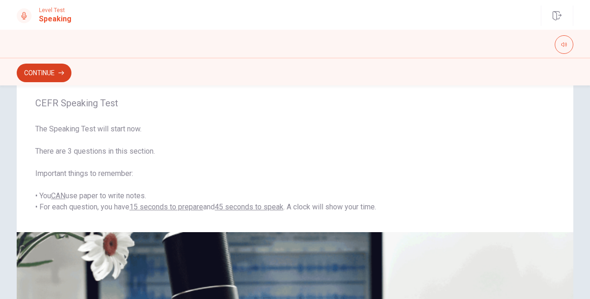  Describe the element at coordinates (249, 206) in the screenshot. I see `u: 45 seconds to speak` at that location.